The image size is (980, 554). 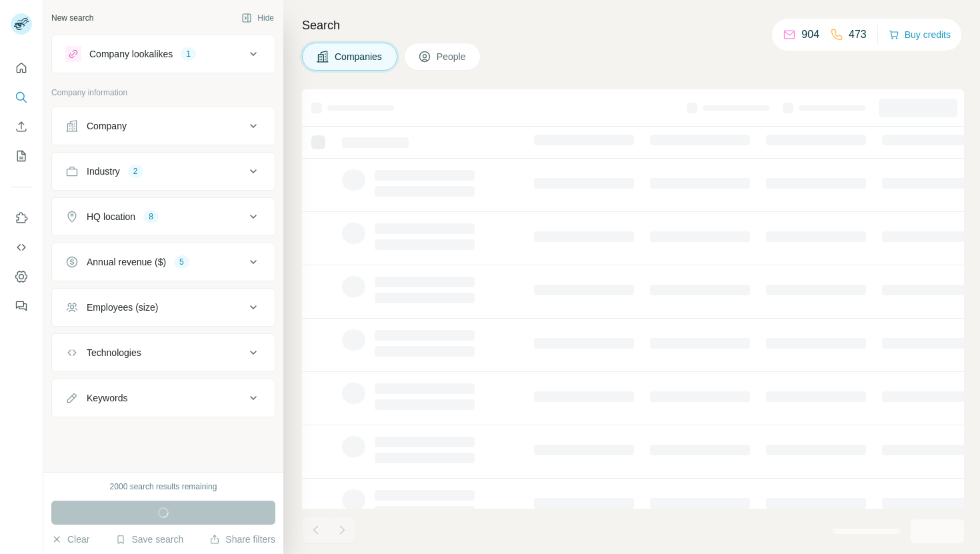 I want to click on button: Share filters, so click(x=242, y=539).